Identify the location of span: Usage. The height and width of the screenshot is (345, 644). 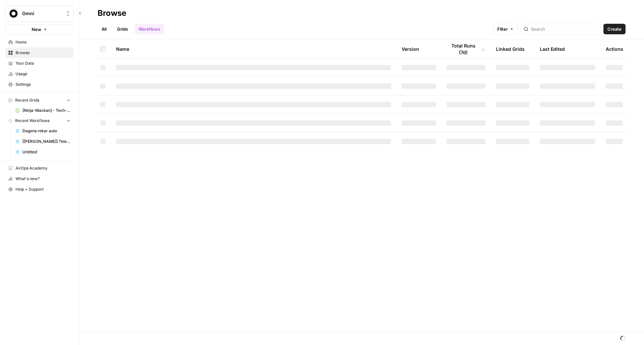
(43, 74).